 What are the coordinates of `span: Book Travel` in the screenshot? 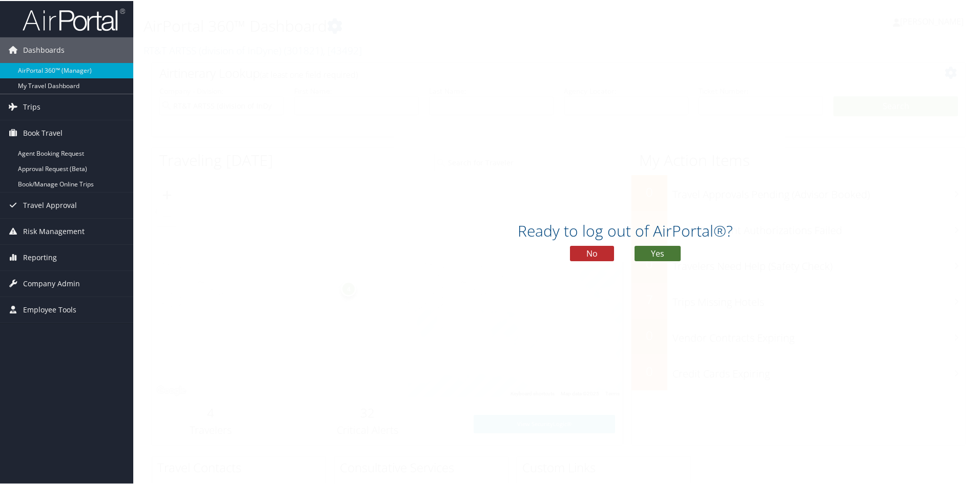 It's located at (43, 132).